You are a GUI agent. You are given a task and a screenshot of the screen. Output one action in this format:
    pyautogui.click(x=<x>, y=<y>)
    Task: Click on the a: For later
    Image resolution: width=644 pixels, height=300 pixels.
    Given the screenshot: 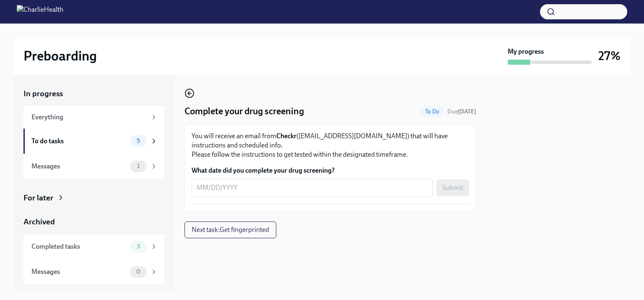 What is the action you would take?
    pyautogui.click(x=94, y=198)
    